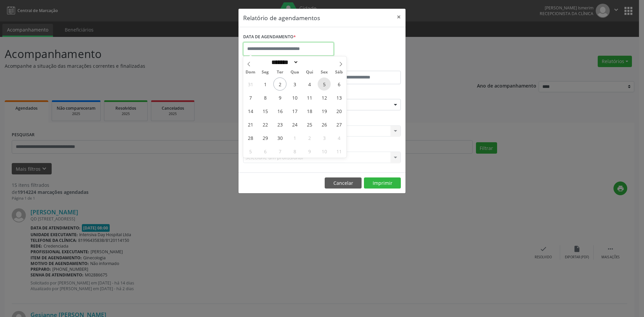  Describe the element at coordinates (265, 124) in the screenshot. I see `span: Setembro 22, 2025` at that location.